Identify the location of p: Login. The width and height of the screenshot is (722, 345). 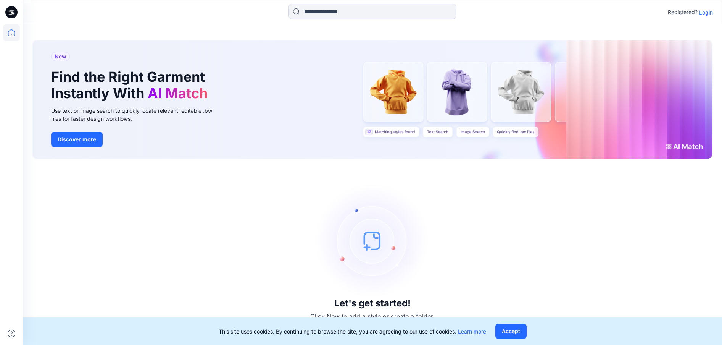
(706, 12).